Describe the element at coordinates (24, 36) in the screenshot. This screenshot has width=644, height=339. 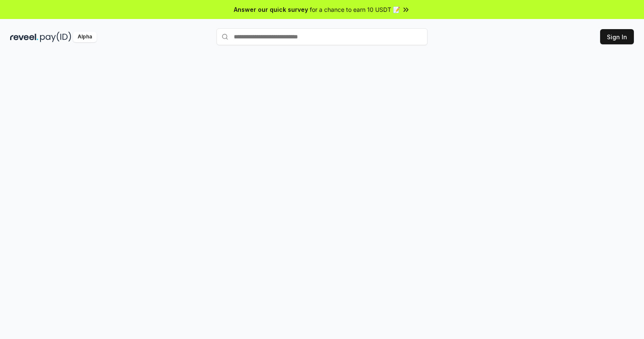
I see `img: reveel_dark` at that location.